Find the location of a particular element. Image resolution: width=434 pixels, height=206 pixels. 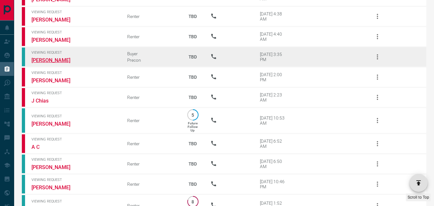

div: Precon is located at coordinates (151, 60).